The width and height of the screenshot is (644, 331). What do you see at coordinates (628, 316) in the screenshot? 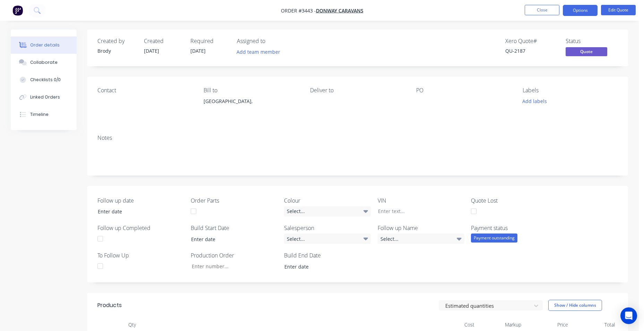
I see `div: Open Intercom Messenger` at bounding box center [628, 316].